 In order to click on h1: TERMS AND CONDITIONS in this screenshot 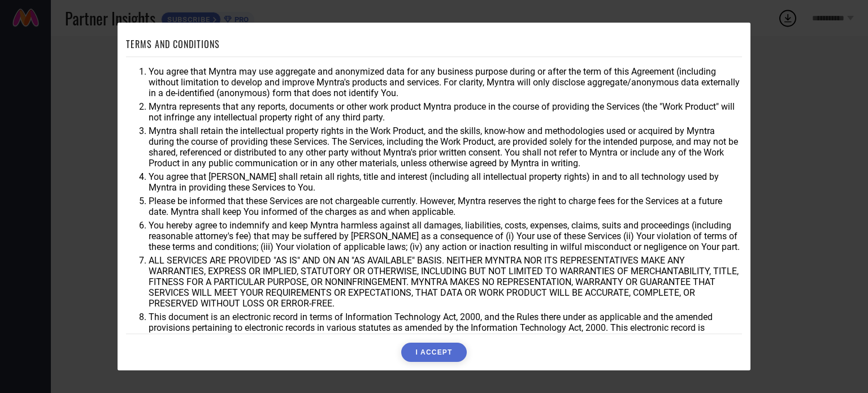, I will do `click(173, 44)`.